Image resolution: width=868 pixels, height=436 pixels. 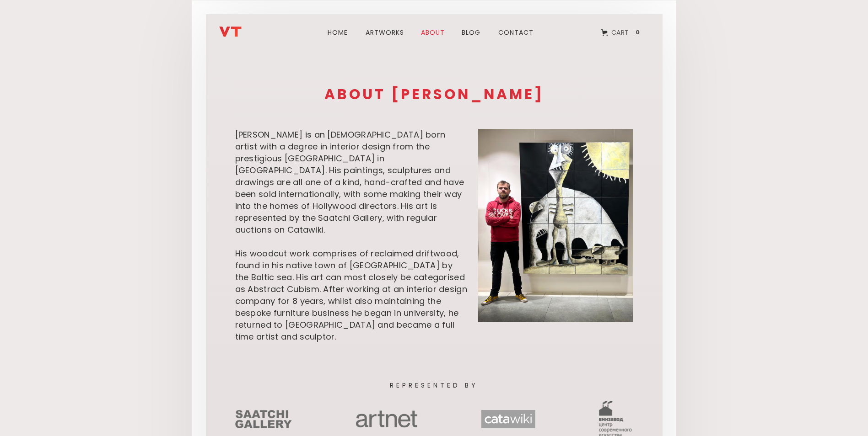 I want to click on img: Vladimir Titov Tit at his personal exhibition, so click(x=556, y=225).